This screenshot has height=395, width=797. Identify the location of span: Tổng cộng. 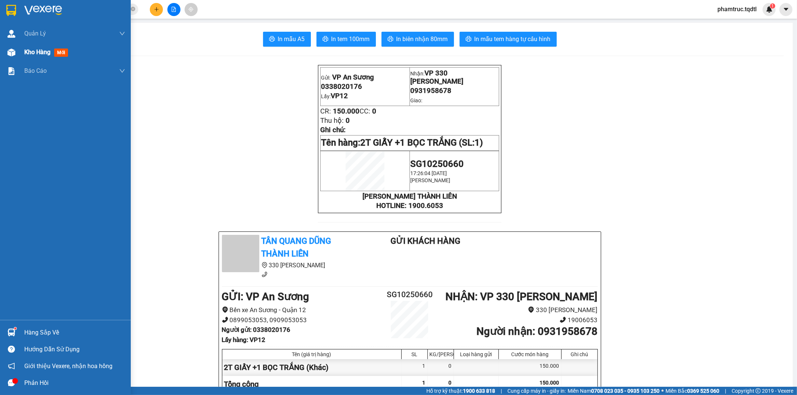
(241, 385).